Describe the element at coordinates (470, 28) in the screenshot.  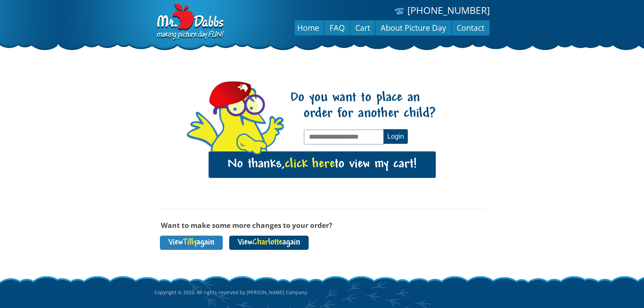
I see `a: Contact` at that location.